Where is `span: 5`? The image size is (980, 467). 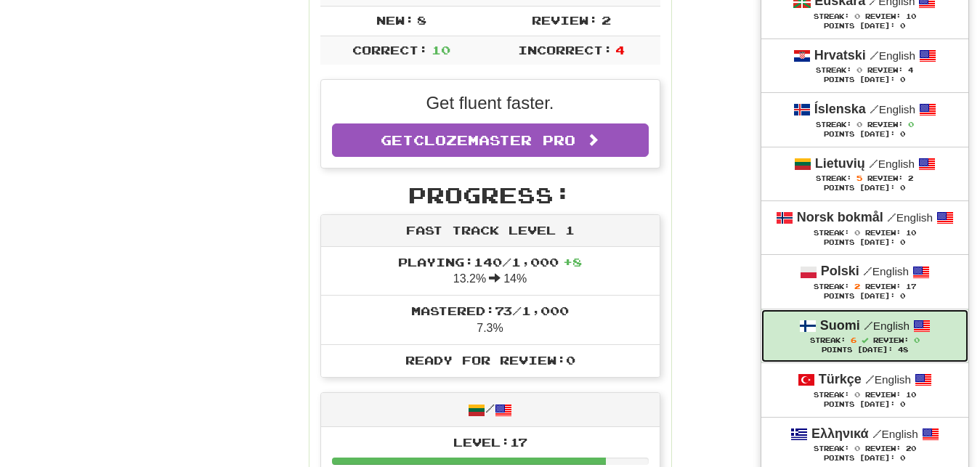
span: 5 is located at coordinates (859, 178).